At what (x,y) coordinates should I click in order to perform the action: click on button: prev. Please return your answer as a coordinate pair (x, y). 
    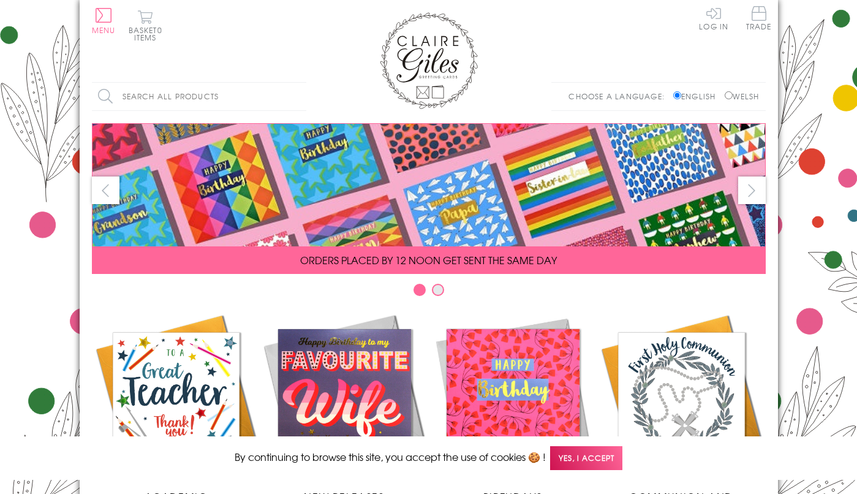
    Looking at the image, I should click on (105, 190).